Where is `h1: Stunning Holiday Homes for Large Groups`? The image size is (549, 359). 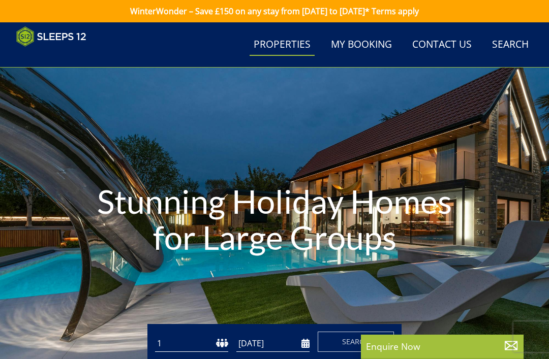 h1: Stunning Holiday Homes for Large Groups is located at coordinates (274, 220).